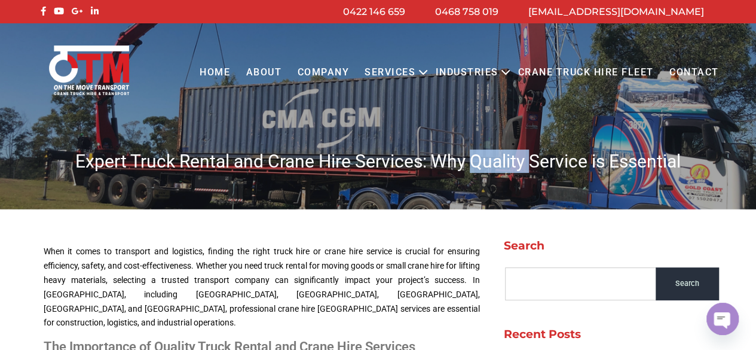 The width and height of the screenshot is (756, 350). What do you see at coordinates (390, 72) in the screenshot?
I see `a: Services` at bounding box center [390, 72].